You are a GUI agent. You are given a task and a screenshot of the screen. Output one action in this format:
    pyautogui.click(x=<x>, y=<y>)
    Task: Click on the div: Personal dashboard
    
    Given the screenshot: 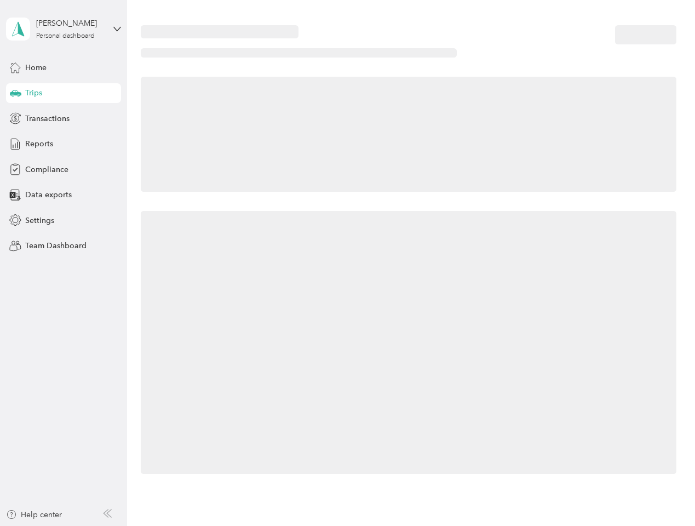 What is the action you would take?
    pyautogui.click(x=65, y=36)
    